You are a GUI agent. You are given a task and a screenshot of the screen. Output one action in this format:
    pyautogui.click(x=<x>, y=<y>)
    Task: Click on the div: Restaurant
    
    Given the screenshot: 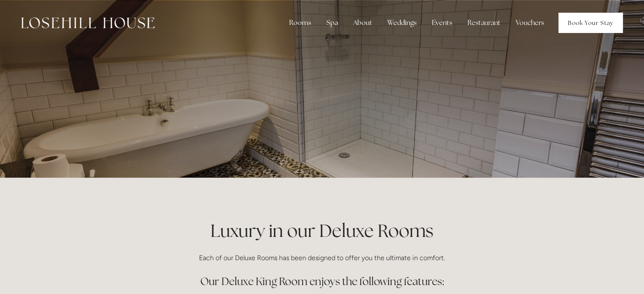 What is the action you would take?
    pyautogui.click(x=484, y=23)
    